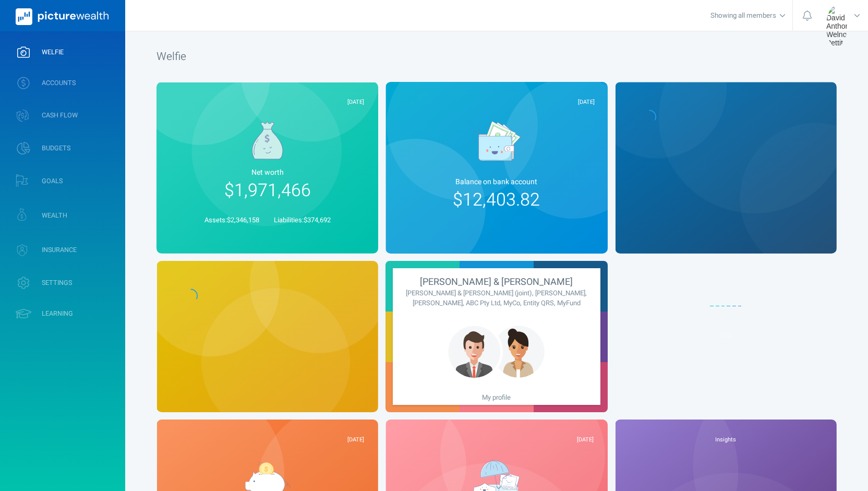 Image resolution: width=868 pixels, height=491 pixels. I want to click on span: $2,346,158, so click(243, 220).